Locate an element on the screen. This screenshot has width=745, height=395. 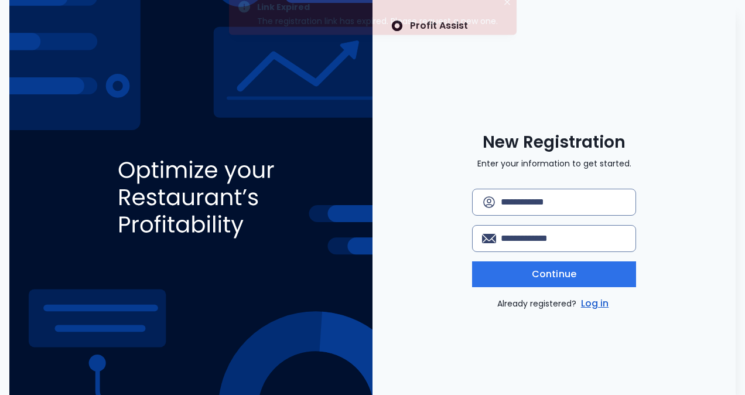
div: The registration link has expired. Please request a new one. is located at coordinates (377, 21).